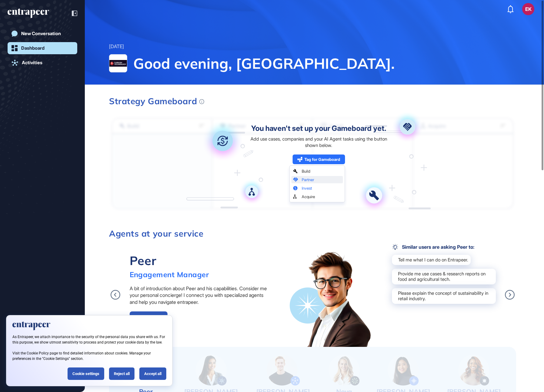 Image resolution: width=544 pixels, height=392 pixels. Describe the element at coordinates (443, 296) in the screenshot. I see `div: Please explain the concept of sustainability in retail industry.` at that location.